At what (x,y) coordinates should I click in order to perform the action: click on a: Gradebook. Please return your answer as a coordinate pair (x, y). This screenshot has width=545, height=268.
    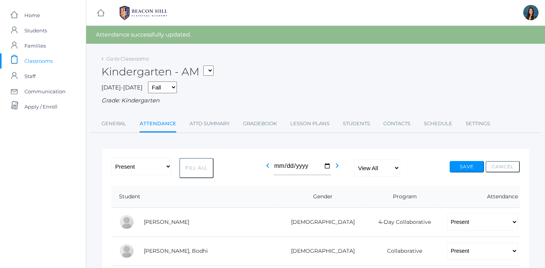
    Looking at the image, I should click on (260, 124).